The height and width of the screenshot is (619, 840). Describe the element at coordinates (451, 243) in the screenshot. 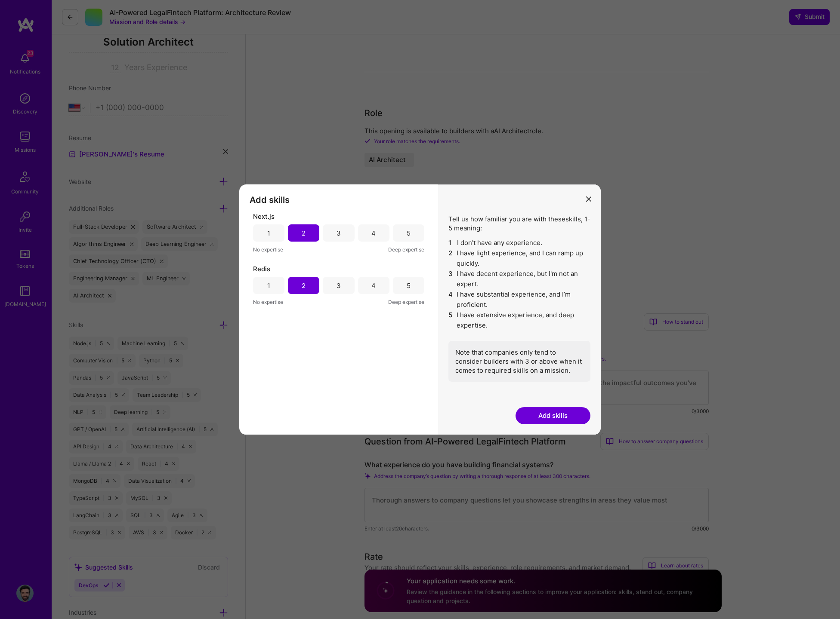

I see `span: 1` at that location.